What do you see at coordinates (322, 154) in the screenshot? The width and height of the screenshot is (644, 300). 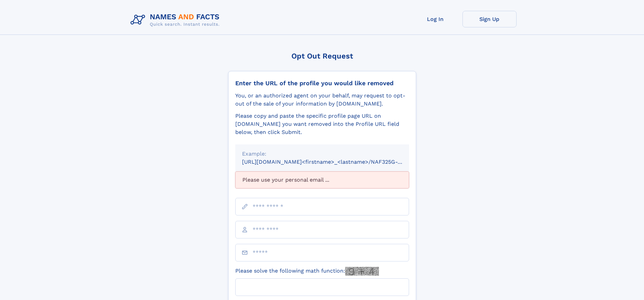 I see `div: Example:` at bounding box center [322, 154].